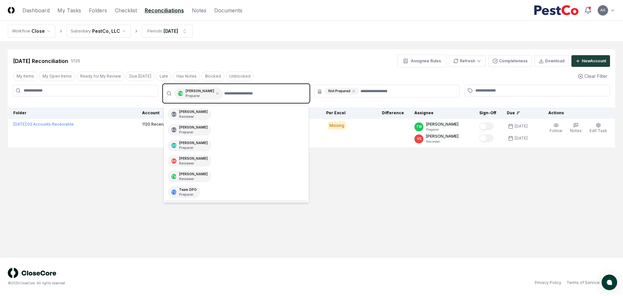  What do you see at coordinates (25, 76) in the screenshot?
I see `button: My Items` at bounding box center [25, 76].